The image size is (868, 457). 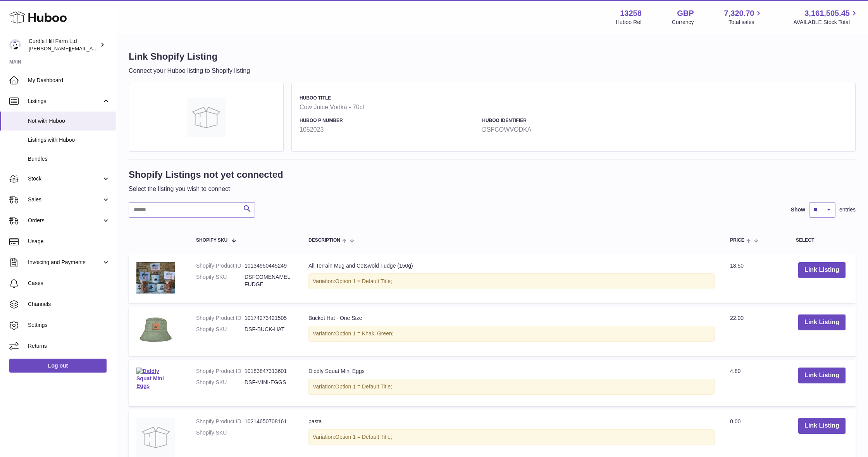 What do you see at coordinates (388, 120) in the screenshot?
I see `h4: Huboo P number` at bounding box center [388, 120].